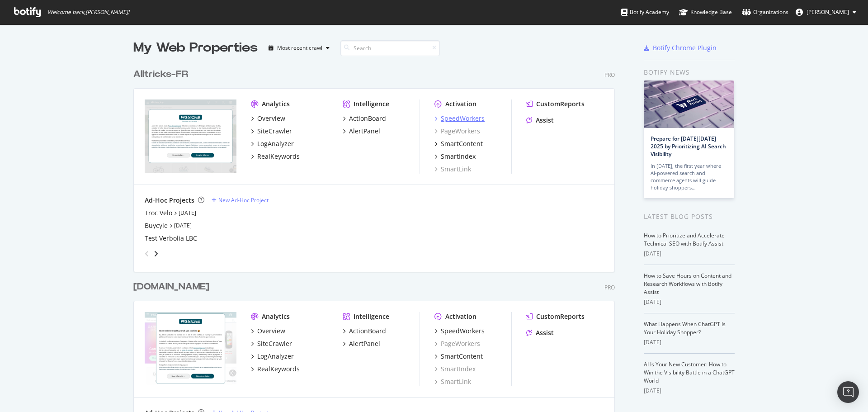 This screenshot has height=412, width=868. Describe the element at coordinates (705, 12) in the screenshot. I see `div: Knowledge Base` at that location.